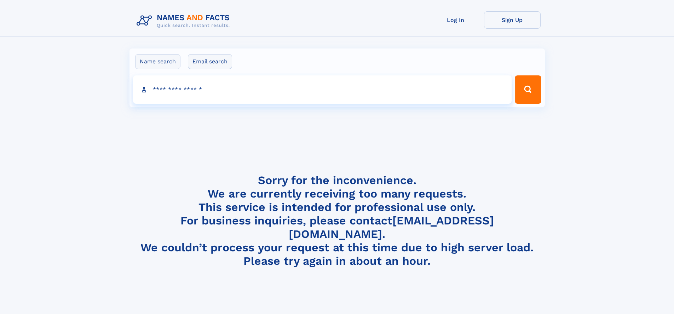  I want to click on a: Sign Up, so click(512, 20).